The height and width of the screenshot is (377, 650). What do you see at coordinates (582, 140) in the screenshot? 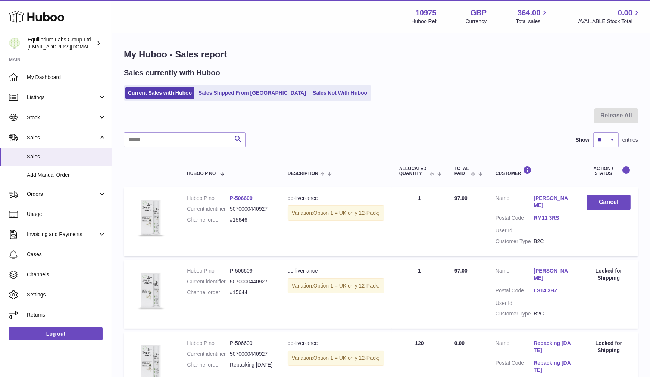
I see `label: Show` at bounding box center [582, 140].